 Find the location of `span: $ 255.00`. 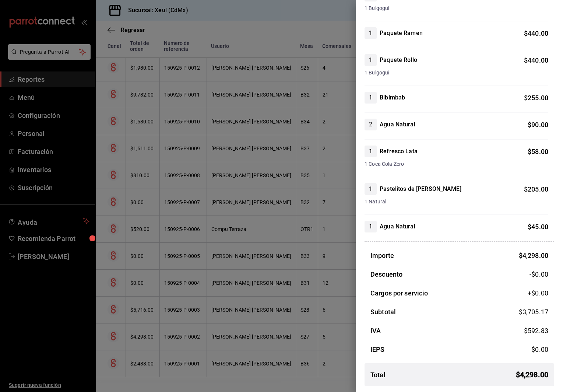

span: $ 255.00 is located at coordinates (536, 97).